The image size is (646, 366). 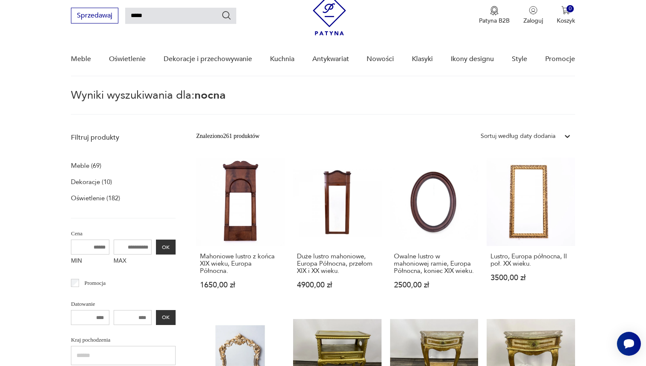 I want to click on a: Mahoniowe lustro z końca XIX wieku, Europa Północna.Mahoniowe lustro z końca XIX wieku, Europa Pó..., so click(x=240, y=231).